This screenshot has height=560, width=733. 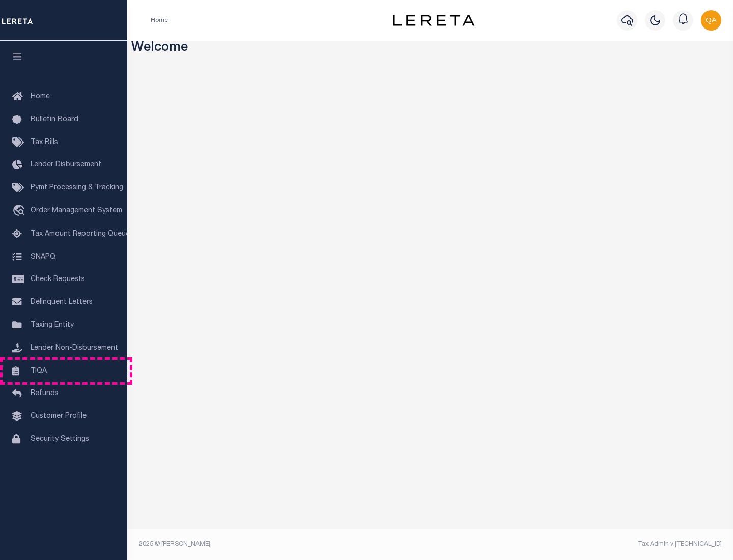 I want to click on img: svg+xml;base64,PHN2ZyB4bWxucz0iaHR0cDovL3d3dy53My5vcmcvMjAwMC9zdmciIHBvaW50ZXItZXZlbnRzPSJub25lIi..., so click(x=711, y=20).